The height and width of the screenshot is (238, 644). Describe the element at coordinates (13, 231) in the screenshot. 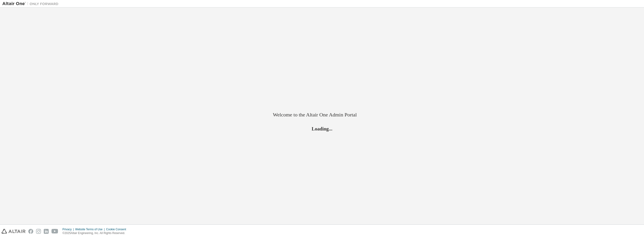

I see `img: altair_logo.svg` at that location.